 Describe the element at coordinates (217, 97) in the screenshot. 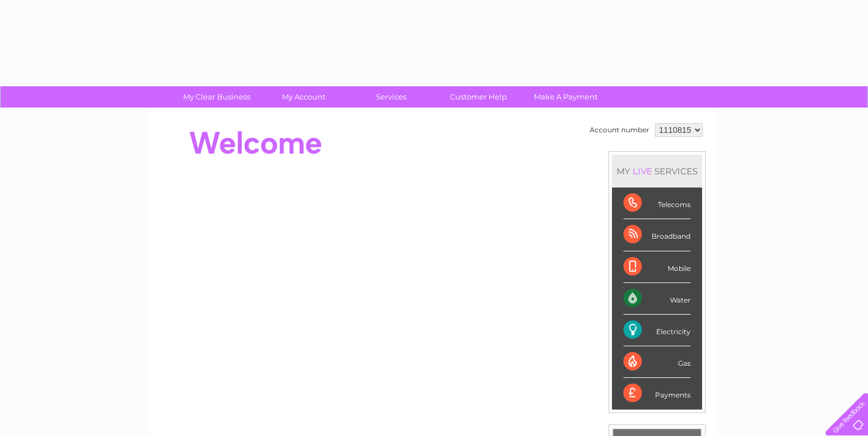

I see `a: My Clear Business` at that location.